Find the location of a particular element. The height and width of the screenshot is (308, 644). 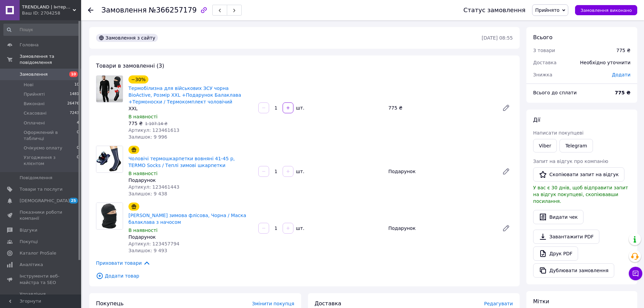

input: Пошук is located at coordinates (42, 30).